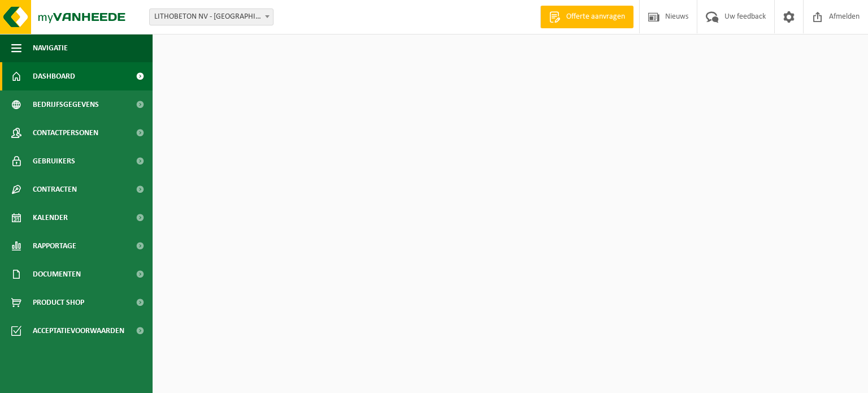 This screenshot has width=868, height=393. I want to click on span: Rapportage, so click(54, 246).